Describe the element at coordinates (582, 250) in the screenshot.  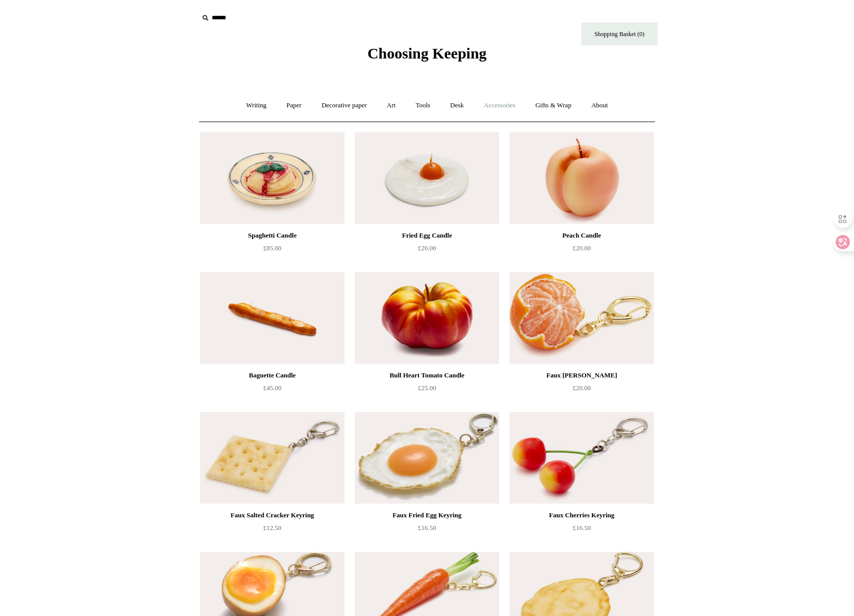
I see `a: Peach Candle £20.00` at that location.